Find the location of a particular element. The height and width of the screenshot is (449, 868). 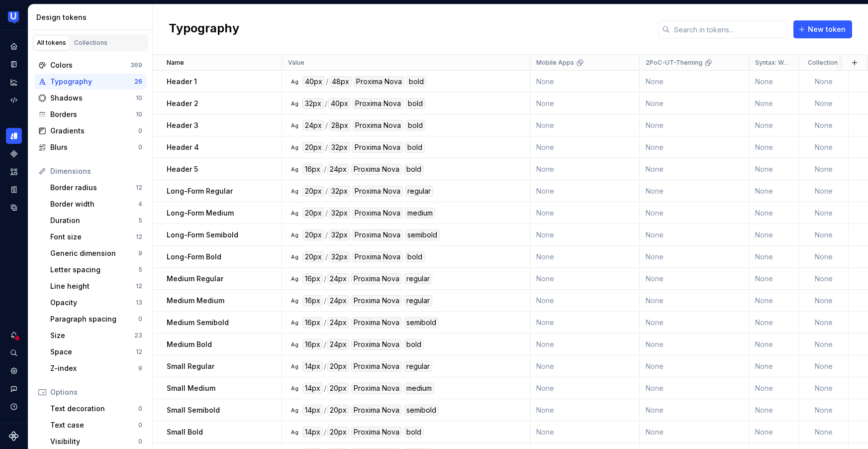

a: Home is located at coordinates (14, 46).